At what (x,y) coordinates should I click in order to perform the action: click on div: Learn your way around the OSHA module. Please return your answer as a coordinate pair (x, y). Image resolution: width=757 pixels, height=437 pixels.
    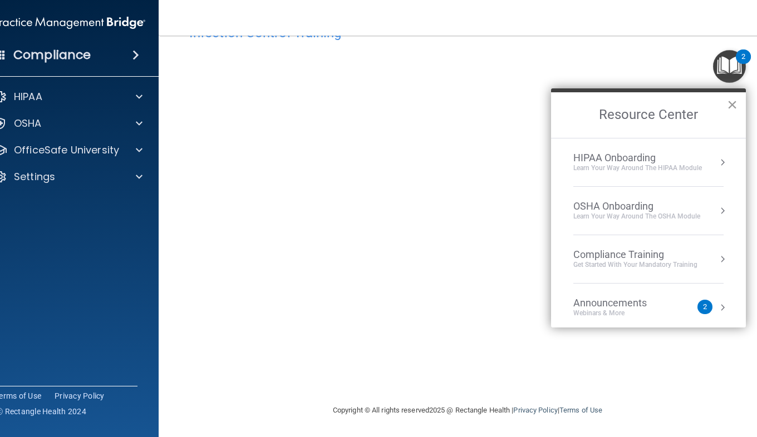
    Looking at the image, I should click on (637, 216).